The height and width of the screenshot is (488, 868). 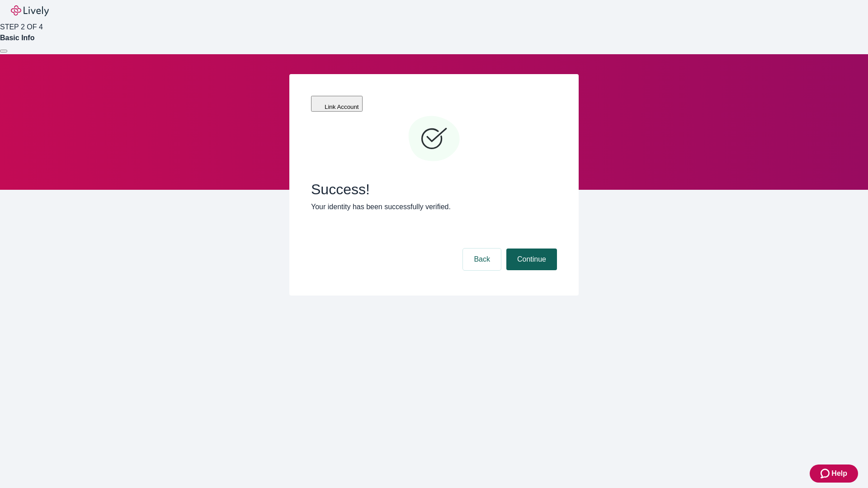 What do you see at coordinates (834, 473) in the screenshot?
I see `button: Zendesk support iconHelp` at bounding box center [834, 473].